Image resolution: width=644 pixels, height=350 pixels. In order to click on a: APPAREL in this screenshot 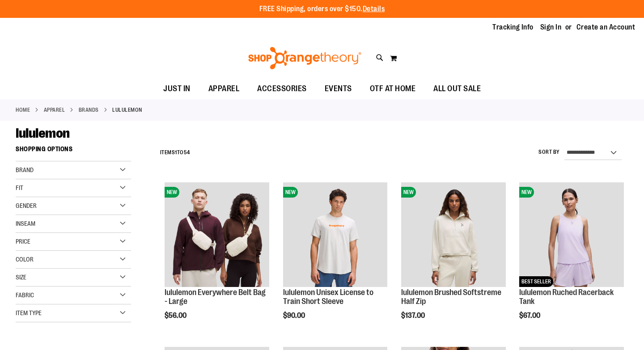, I will do `click(55, 110)`.